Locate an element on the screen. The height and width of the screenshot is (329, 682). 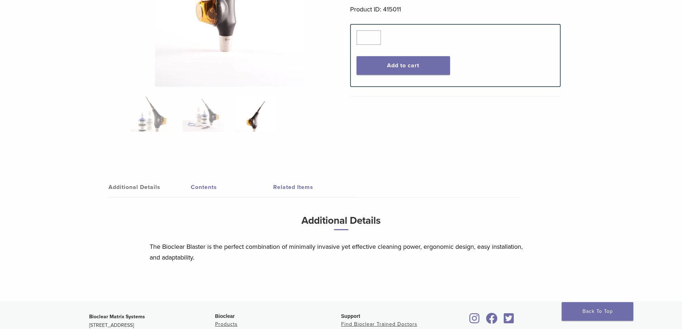
span: Support is located at coordinates (351, 316).